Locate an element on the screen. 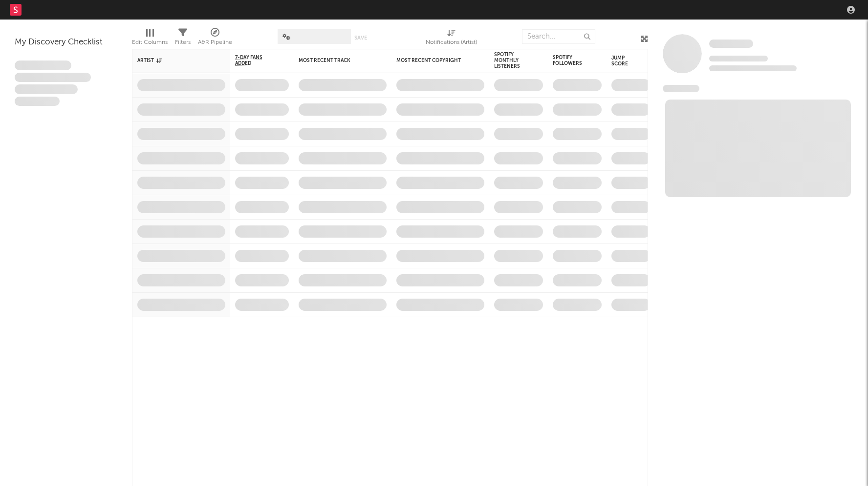 Image resolution: width=868 pixels, height=486 pixels. a: Some Artist is located at coordinates (731, 44).